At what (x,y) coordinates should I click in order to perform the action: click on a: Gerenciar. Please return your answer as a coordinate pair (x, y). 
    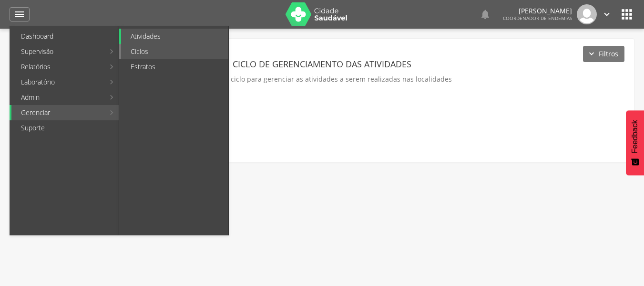
    Looking at the image, I should click on (58, 113).